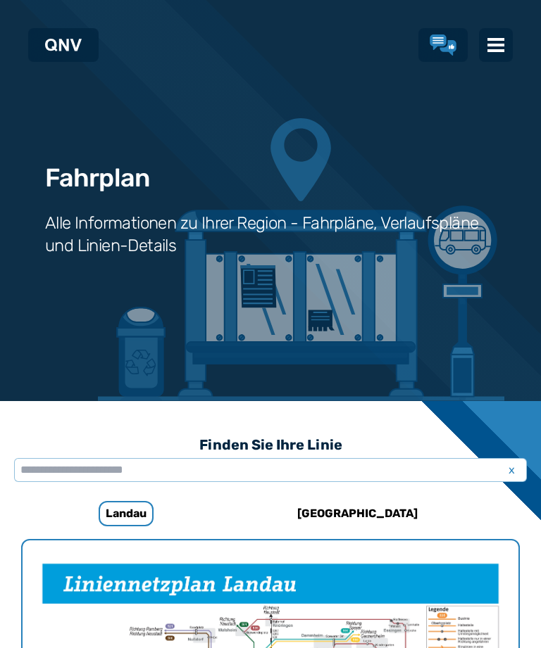  What do you see at coordinates (126, 514) in the screenshot?
I see `h6: Landau` at bounding box center [126, 514].